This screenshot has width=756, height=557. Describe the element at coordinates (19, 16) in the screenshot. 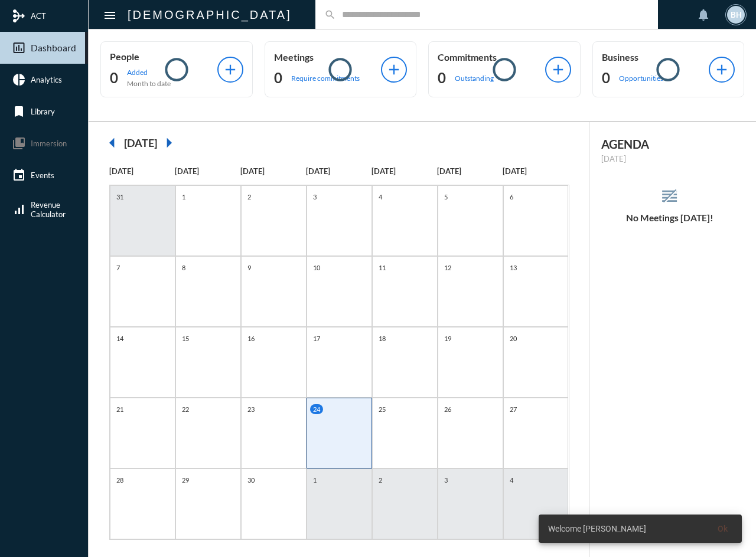

I see `mat-icon: mediation` at that location.